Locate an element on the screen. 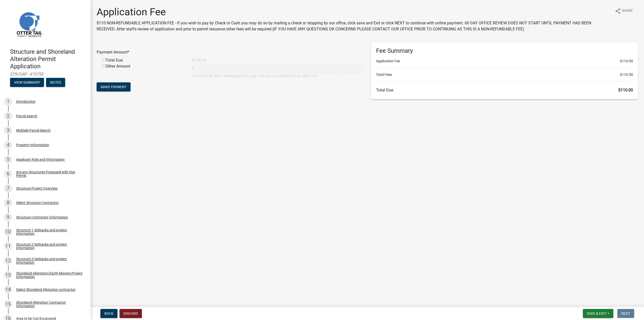 This screenshot has width=644, height=320. div: Select Structure Contractor is located at coordinates (37, 203).